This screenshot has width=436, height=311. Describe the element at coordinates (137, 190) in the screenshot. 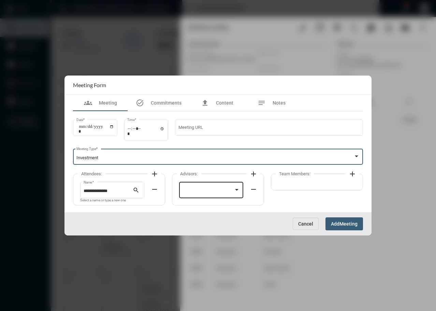

I see `mat-icon: search` at that location.